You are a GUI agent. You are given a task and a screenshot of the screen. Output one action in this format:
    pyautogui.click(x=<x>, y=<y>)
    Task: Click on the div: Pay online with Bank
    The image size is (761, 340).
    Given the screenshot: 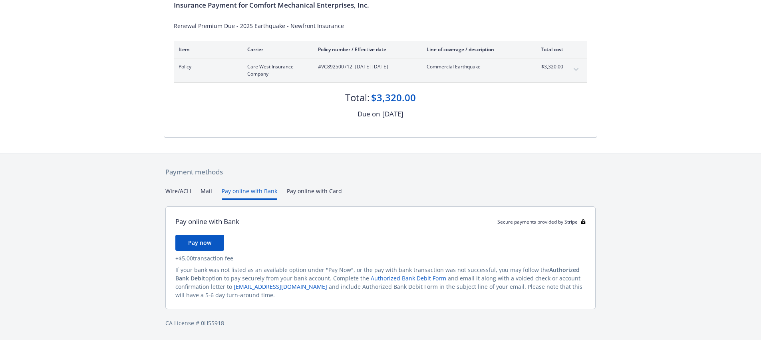 What is the action you would take?
    pyautogui.click(x=207, y=221)
    